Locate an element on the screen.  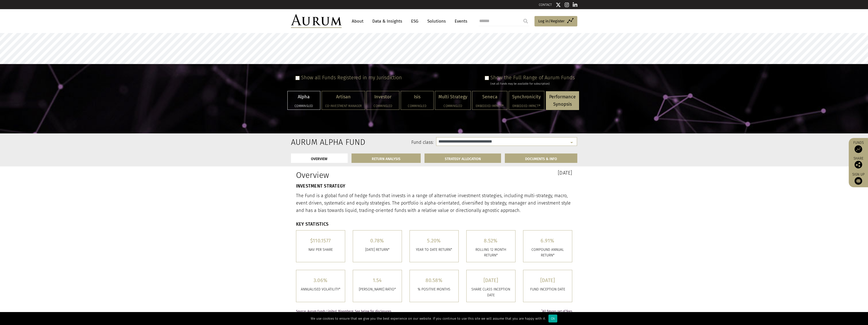
img: Share this post is located at coordinates (859, 164).